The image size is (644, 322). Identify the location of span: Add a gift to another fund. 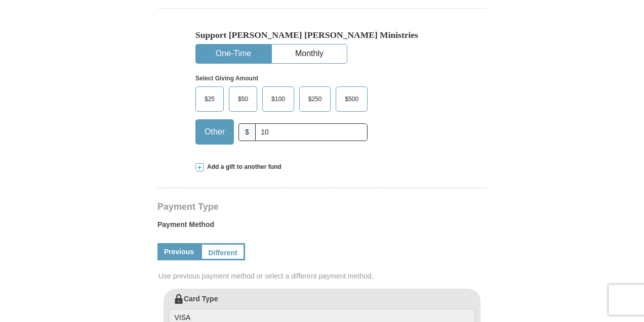
(243, 167).